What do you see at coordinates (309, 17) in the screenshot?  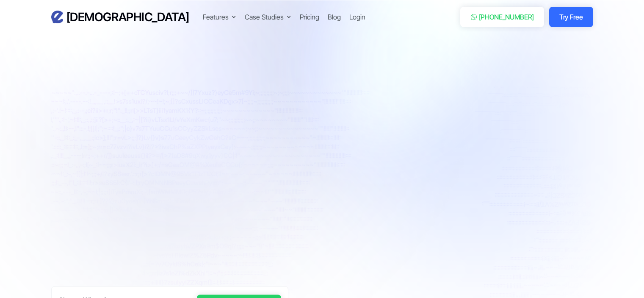 I see `a: Pricing` at bounding box center [309, 17].